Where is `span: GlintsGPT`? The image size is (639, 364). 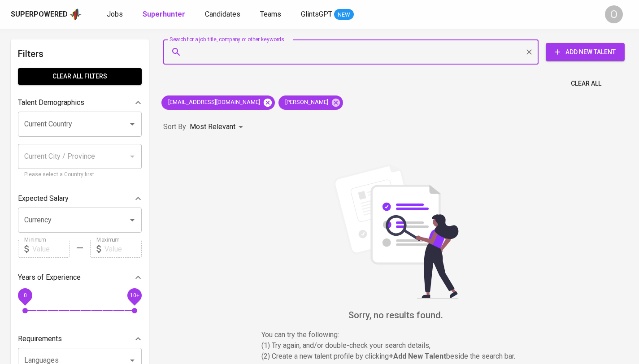 span: GlintsGPT is located at coordinates (317, 14).